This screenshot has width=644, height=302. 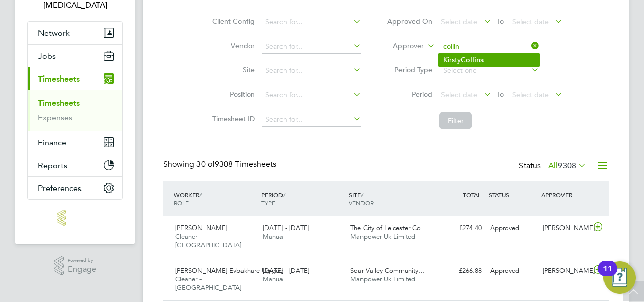 I want to click on label: Approver, so click(x=401, y=46).